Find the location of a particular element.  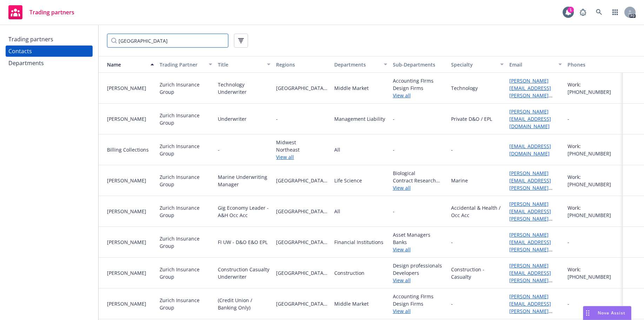

span: Asset Managers is located at coordinates (419, 235).